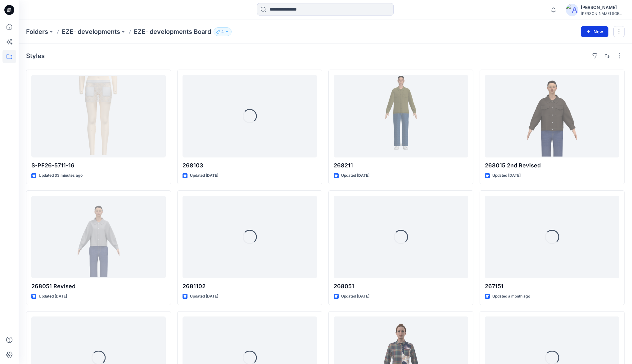 This screenshot has height=364, width=632. I want to click on p: 268051 Revised, so click(98, 286).